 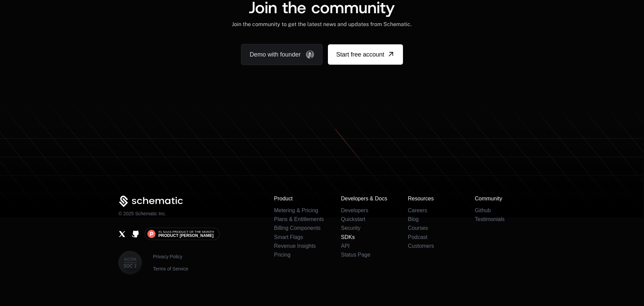 What do you see at coordinates (282, 254) in the screenshot?
I see `a: Pricing` at bounding box center [282, 254].